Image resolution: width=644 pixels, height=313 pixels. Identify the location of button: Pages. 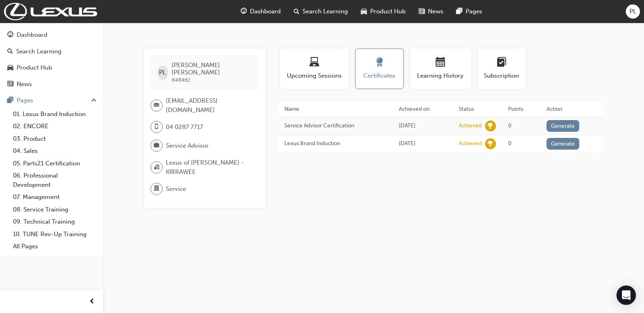
(51, 100).